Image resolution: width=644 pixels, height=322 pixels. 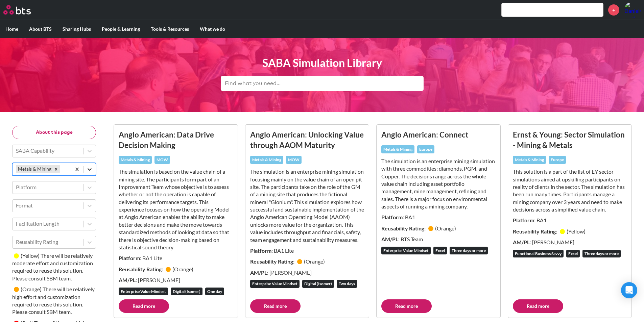 What do you see at coordinates (539, 254) in the screenshot?
I see `div: Functional Business Savvy` at bounding box center [539, 254].